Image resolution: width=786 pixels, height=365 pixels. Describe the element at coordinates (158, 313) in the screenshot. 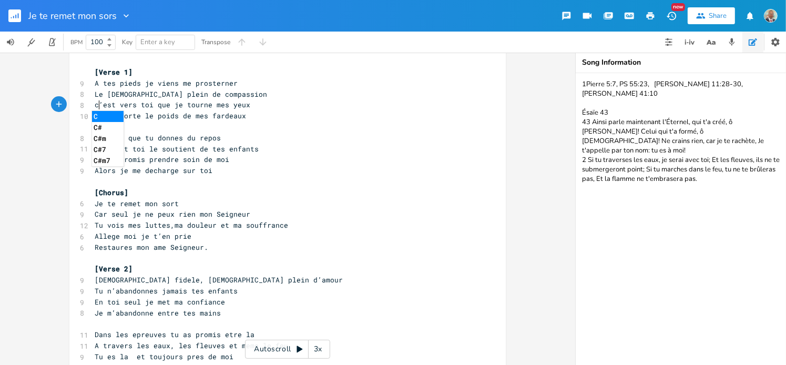

I see `span: Je m’abandonne entre tes mains` at that location.